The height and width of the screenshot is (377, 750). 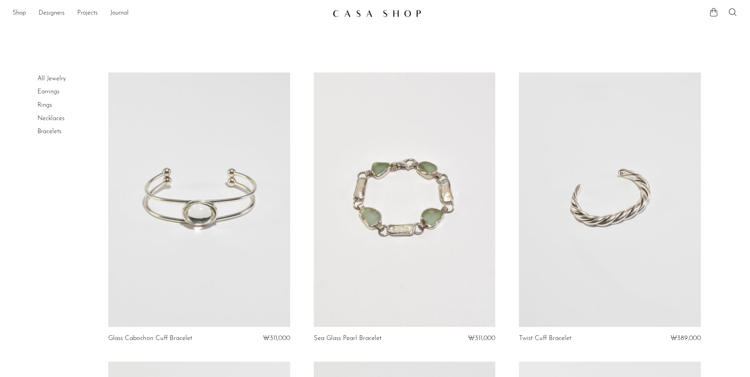 I want to click on a: All Jewelry, so click(x=52, y=79).